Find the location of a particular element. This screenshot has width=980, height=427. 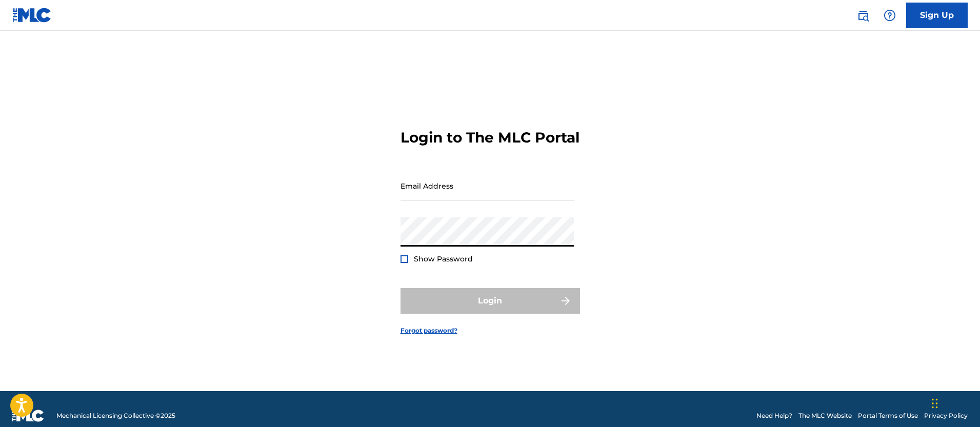

span: Mechanical Licensing Collective © 2025 is located at coordinates (116, 416).